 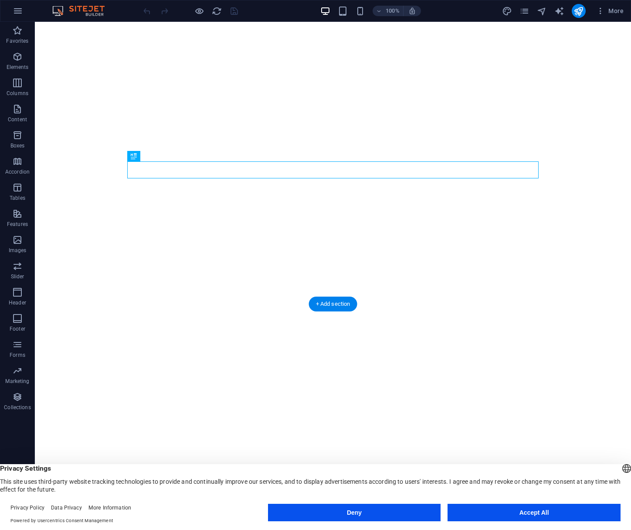 I want to click on span: More, so click(x=610, y=11).